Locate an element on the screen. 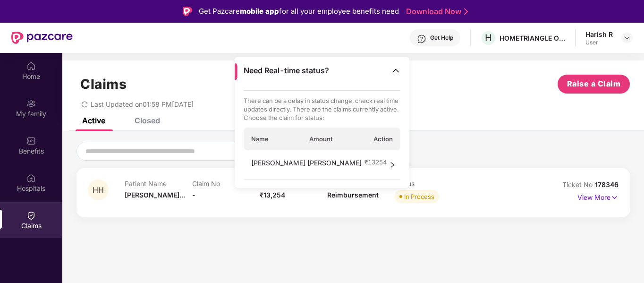  div: Get Pazcare for all your employee benefits need is located at coordinates (299, 12).